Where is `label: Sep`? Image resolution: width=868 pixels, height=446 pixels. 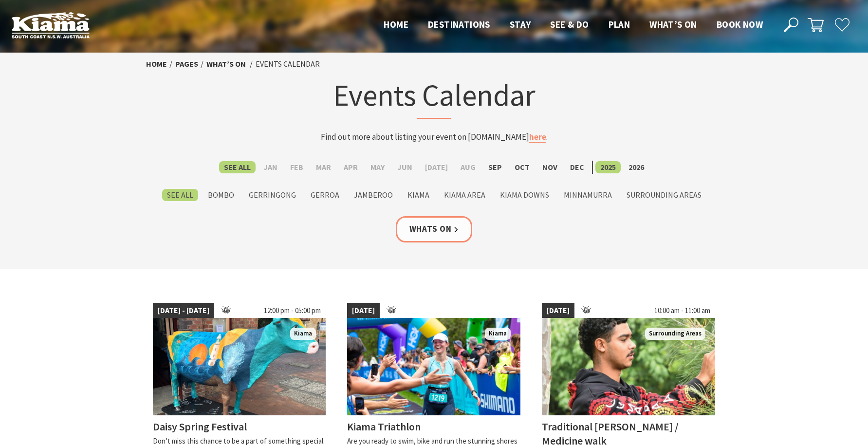
label: Sep is located at coordinates (495, 167).